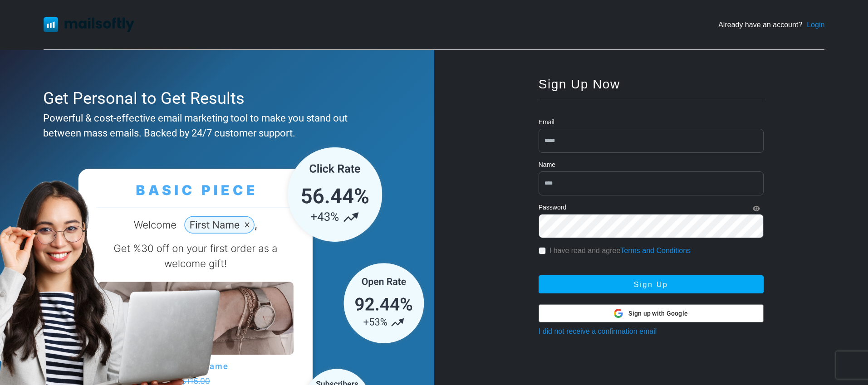  Describe the element at coordinates (546, 122) in the screenshot. I see `label: Email` at that location.